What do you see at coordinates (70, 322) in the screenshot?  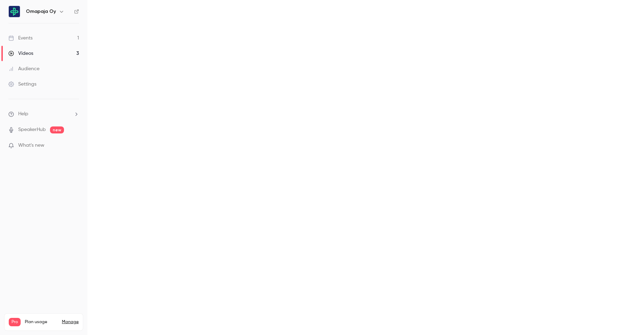 I see `a: Manage` at bounding box center [70, 322].